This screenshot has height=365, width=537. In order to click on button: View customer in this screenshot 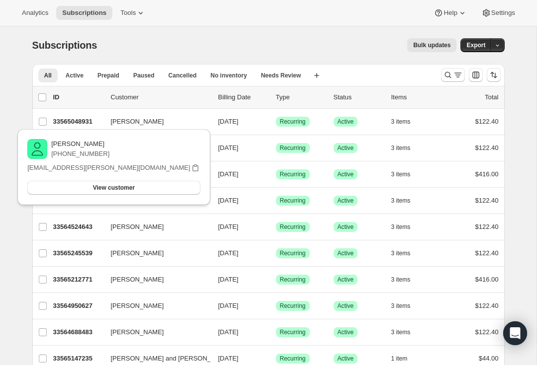, I will do `click(113, 188)`.